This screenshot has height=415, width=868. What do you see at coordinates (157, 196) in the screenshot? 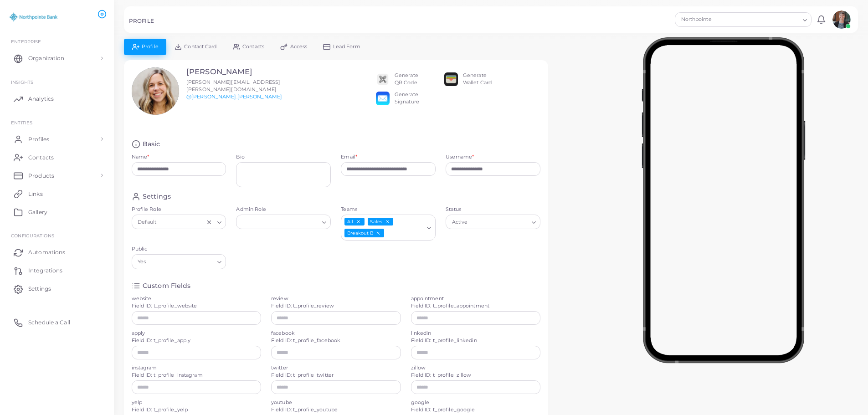
I see `h4: Settings` at bounding box center [157, 196].